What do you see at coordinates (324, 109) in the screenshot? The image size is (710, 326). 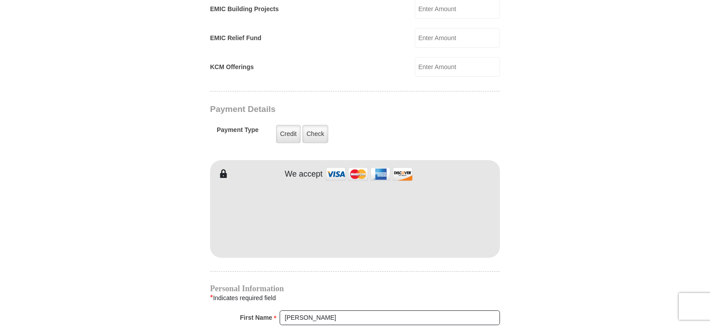 I see `h3: Payment Details` at bounding box center [324, 109].